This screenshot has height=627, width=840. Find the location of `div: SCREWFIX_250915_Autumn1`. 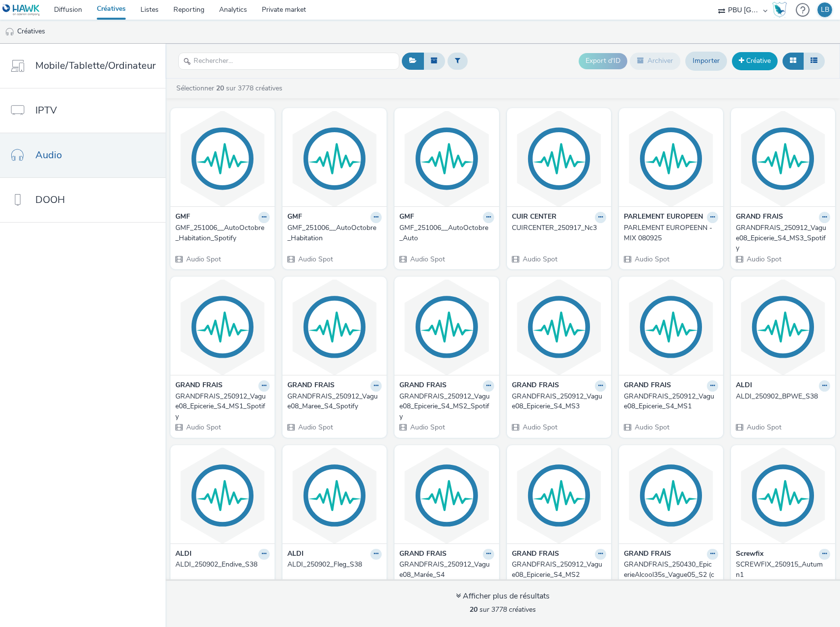

div: SCREWFIX_250915_Autumn1 is located at coordinates (781, 569).